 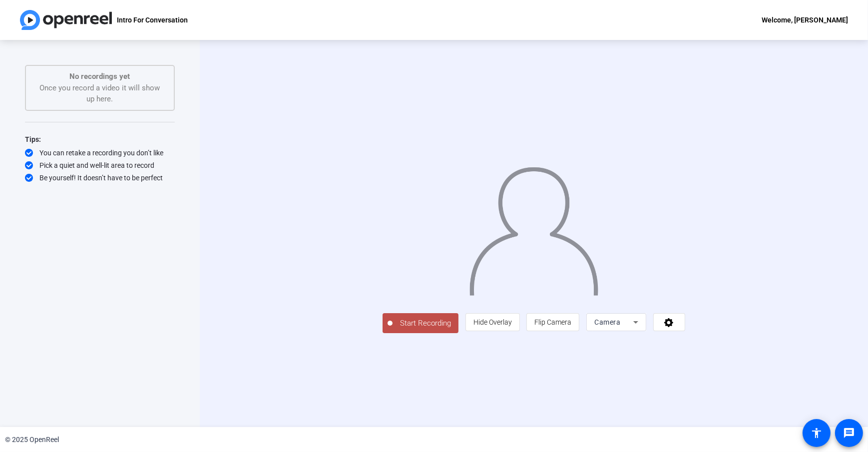 I want to click on span: Camera, so click(x=607, y=322).